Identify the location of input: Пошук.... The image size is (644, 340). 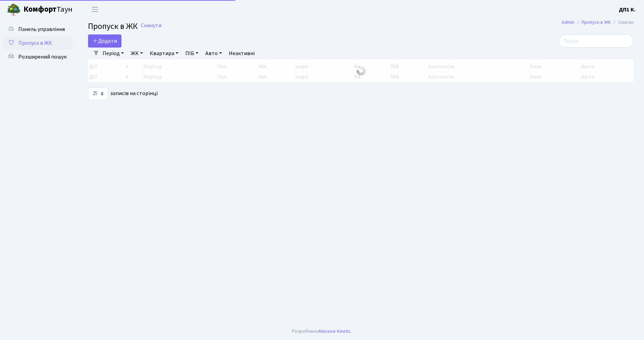
(596, 41).